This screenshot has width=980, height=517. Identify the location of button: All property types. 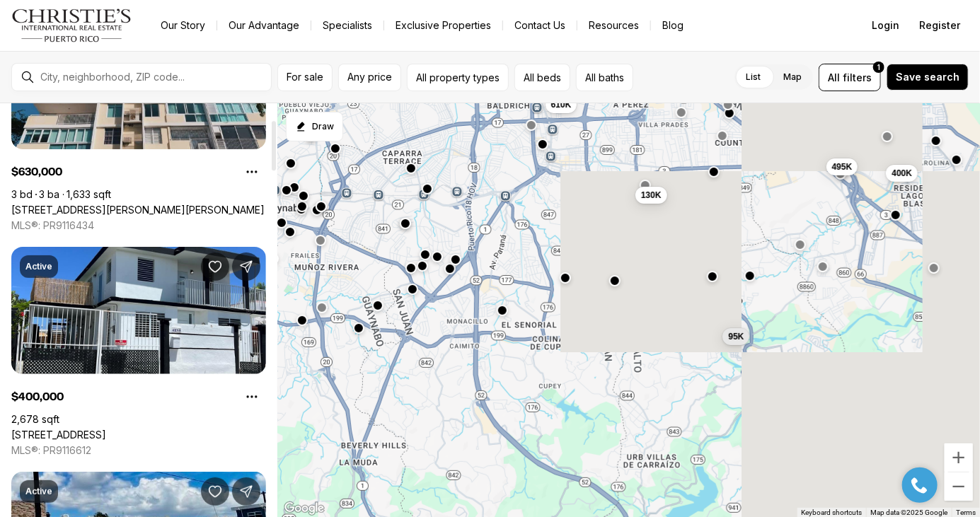
(458, 77).